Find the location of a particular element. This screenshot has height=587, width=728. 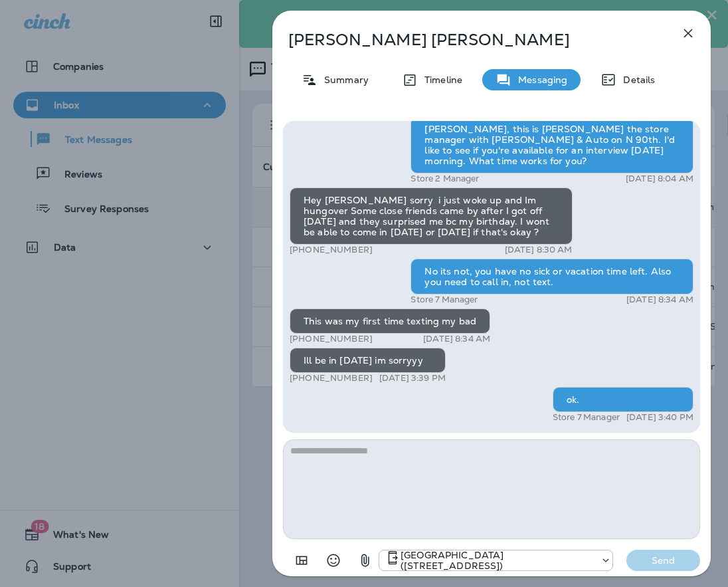

div: This was my first time texting my bad is located at coordinates (390, 321).